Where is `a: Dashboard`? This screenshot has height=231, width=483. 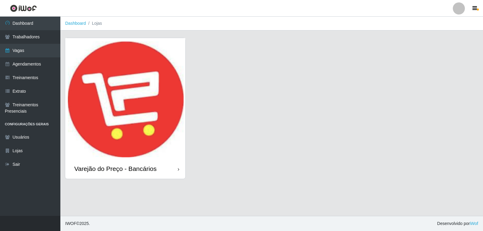 a: Dashboard is located at coordinates (76, 23).